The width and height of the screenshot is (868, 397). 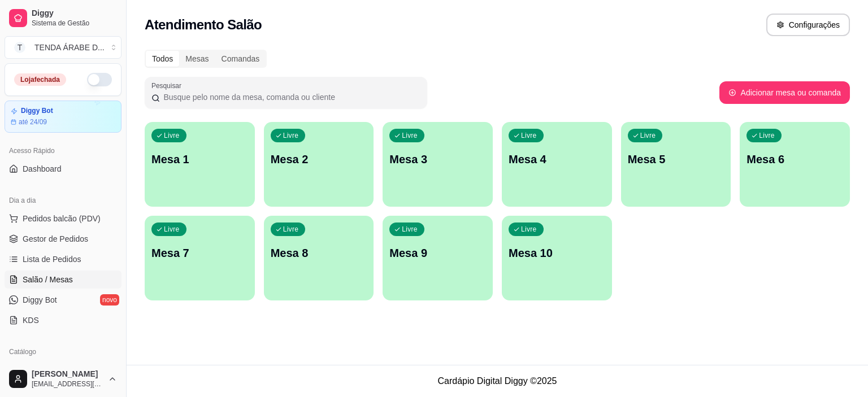 I want to click on p: Mesa 6, so click(x=795, y=160).